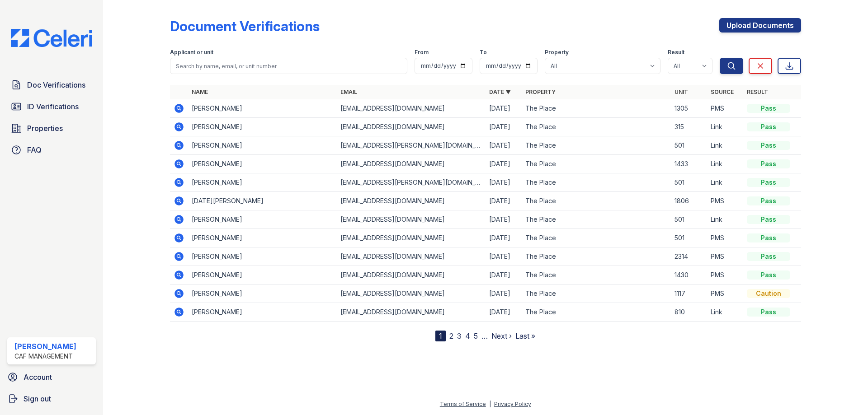 Image resolution: width=868 pixels, height=415 pixels. What do you see at coordinates (769, 293) in the screenshot?
I see `div: Caution` at bounding box center [769, 293].